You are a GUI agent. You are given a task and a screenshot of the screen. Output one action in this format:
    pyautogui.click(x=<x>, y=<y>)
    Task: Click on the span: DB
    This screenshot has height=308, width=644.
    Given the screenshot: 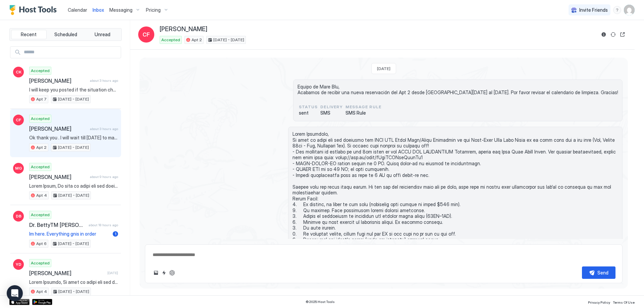 What is the action you would take?
    pyautogui.click(x=18, y=216)
    